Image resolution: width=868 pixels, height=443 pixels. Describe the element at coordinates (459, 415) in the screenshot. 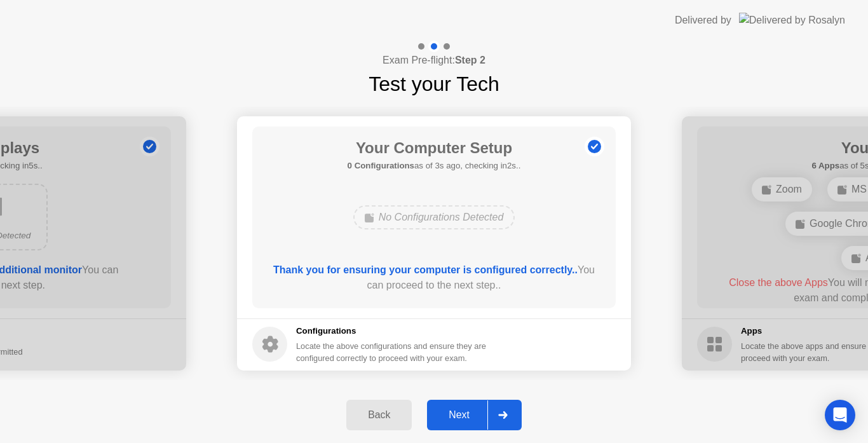

I see `div: Next` at that location.